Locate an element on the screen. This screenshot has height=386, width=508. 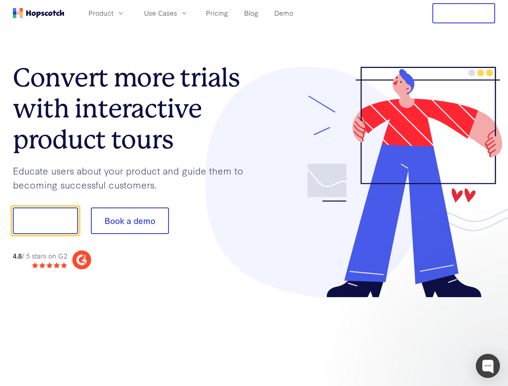
p: Educate users about your product and guide them to becoming successful customers. is located at coordinates (134, 177).